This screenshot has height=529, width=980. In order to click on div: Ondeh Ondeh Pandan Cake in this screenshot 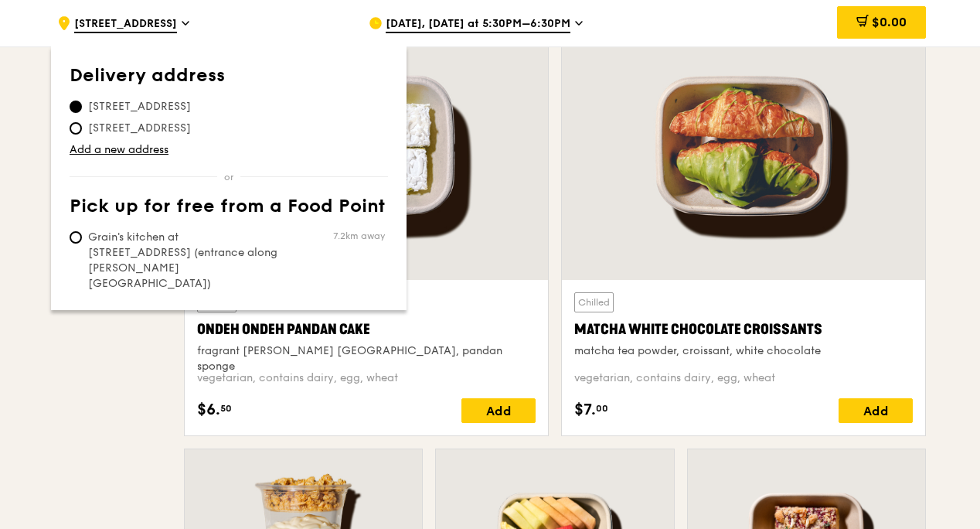, I will do `click(366, 330)`.